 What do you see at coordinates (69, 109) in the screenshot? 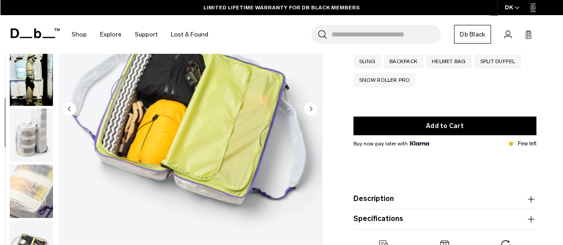
I see `button: Previous slide` at bounding box center [69, 109].